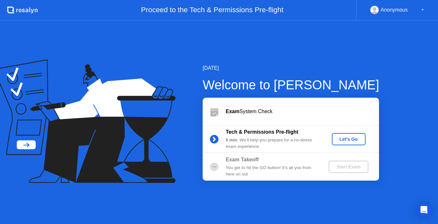 The width and height of the screenshot is (438, 224). What do you see at coordinates (348, 167) in the screenshot?
I see `button: Start Exam` at bounding box center [348, 167].